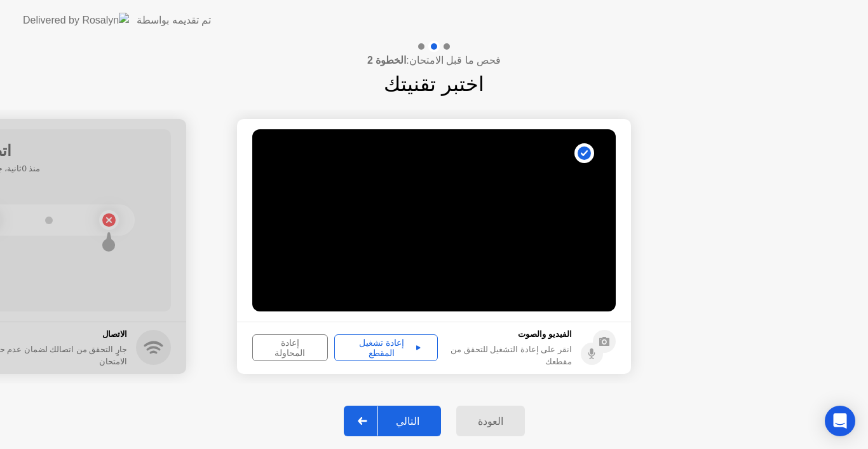  What do you see at coordinates (387, 59) in the screenshot?
I see `b: الخطوة 2` at bounding box center [387, 59].